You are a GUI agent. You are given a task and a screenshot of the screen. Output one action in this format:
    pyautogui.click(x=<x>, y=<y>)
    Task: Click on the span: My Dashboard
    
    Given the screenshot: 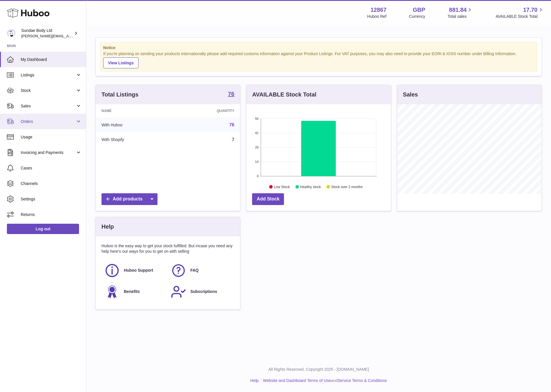 What is the action you would take?
    pyautogui.click(x=51, y=59)
    